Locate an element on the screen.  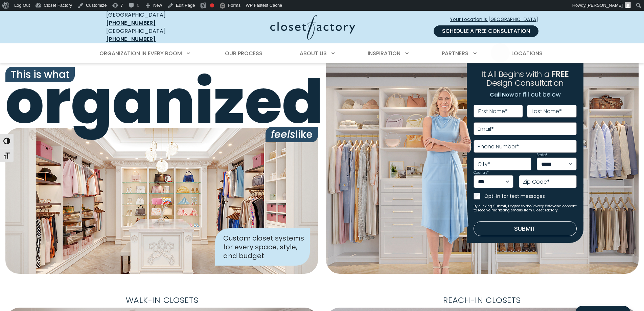
a: Schedule a Free Consultation is located at coordinates (486, 31).